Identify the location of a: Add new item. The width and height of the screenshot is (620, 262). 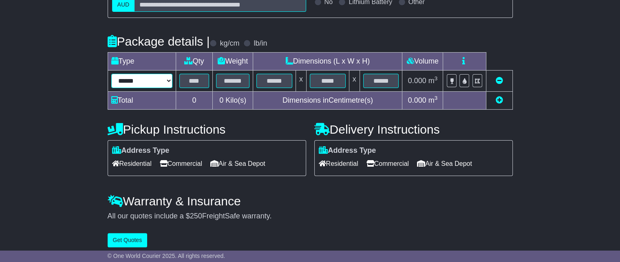
(499, 100).